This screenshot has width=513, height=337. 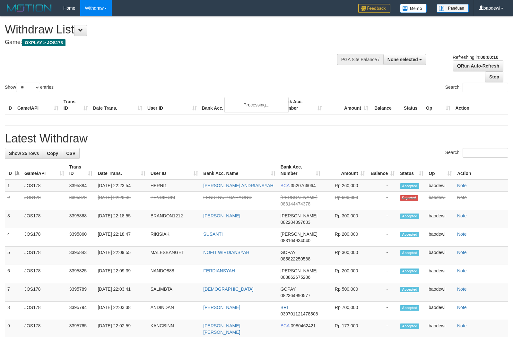 I want to click on td: 7, so click(x=13, y=292).